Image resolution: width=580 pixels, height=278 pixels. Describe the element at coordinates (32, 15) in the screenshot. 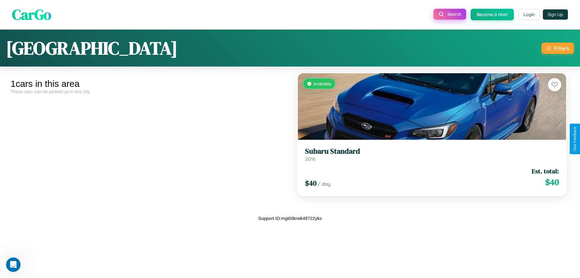

I see `span: CarGo` at that location.